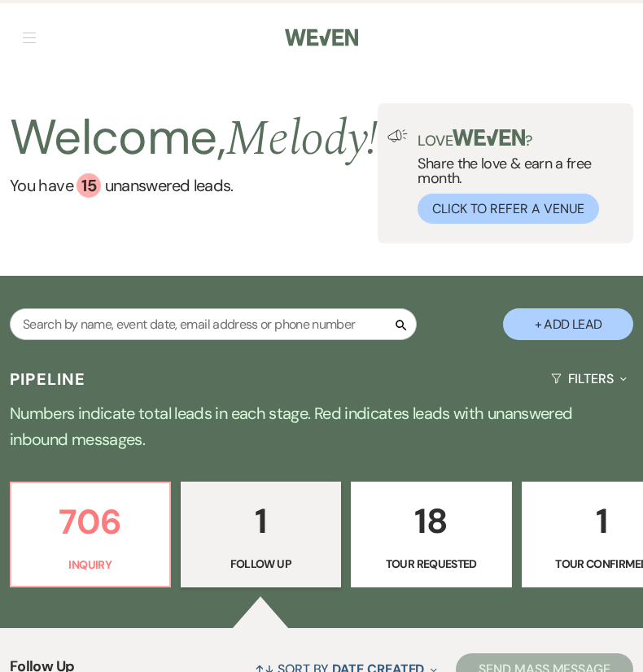 This screenshot has height=672, width=643. What do you see at coordinates (194, 185) in the screenshot?
I see `a: You have 15 unanswered leads.` at bounding box center [194, 185].